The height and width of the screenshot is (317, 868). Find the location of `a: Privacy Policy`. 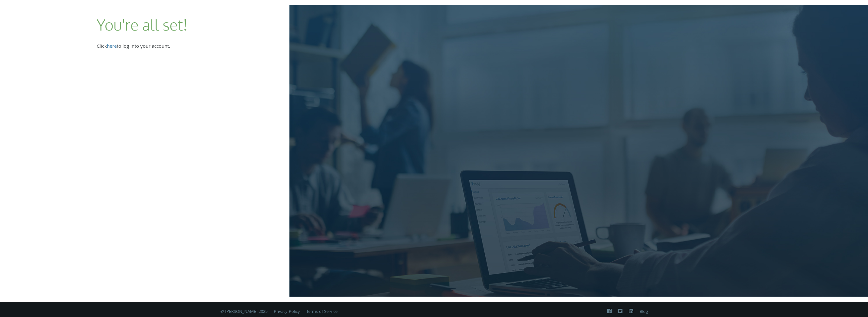

a: Privacy Policy is located at coordinates (287, 311).